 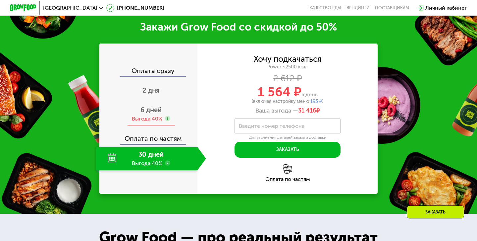 I want to click on div: Личный кабинет, so click(x=447, y=8).